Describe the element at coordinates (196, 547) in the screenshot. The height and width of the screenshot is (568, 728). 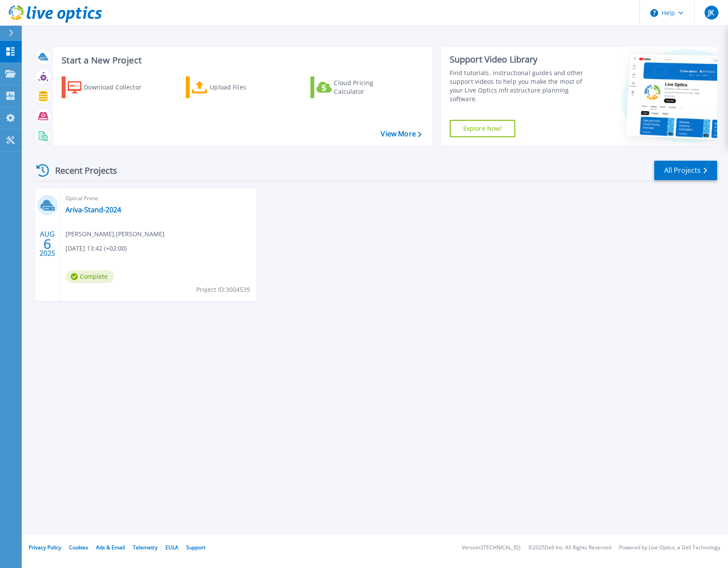
I see `a: Support` at that location.